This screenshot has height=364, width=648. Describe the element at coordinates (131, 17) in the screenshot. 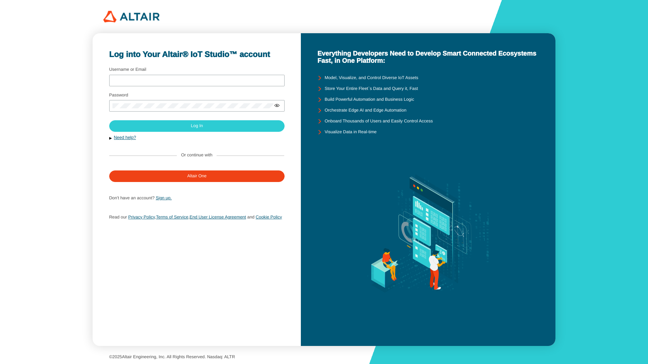

I see `img: 320px-Altair_logo.png` at that location.